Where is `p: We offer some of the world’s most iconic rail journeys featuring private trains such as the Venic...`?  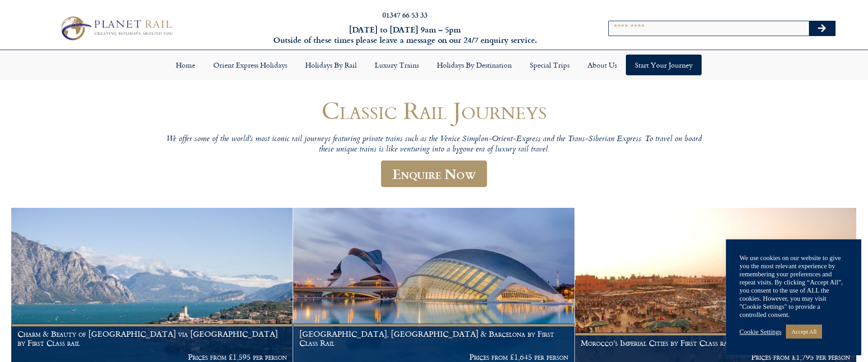 p: We offer some of the world’s most iconic rail journeys featuring private trains such as the Venic... is located at coordinates (434, 144).